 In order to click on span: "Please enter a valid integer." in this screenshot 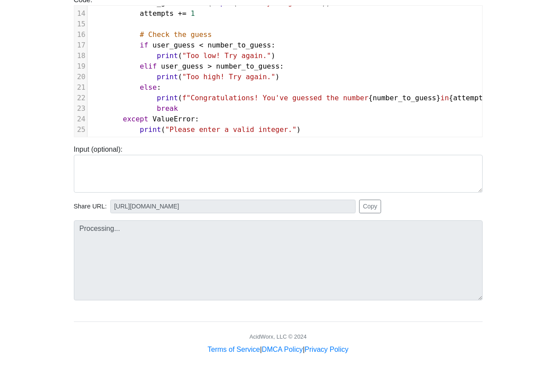, I will do `click(231, 129)`.